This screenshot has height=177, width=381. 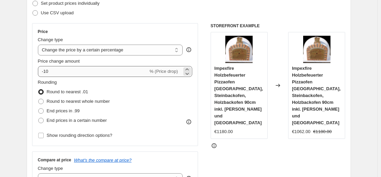 I want to click on h6: STOREFRONT EXAMPLE, so click(x=278, y=26).